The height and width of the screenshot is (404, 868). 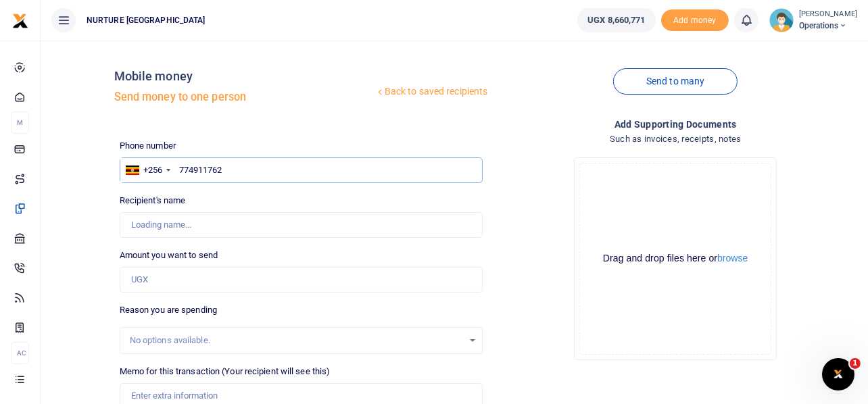 I want to click on input: Enter phone number, so click(x=301, y=171).